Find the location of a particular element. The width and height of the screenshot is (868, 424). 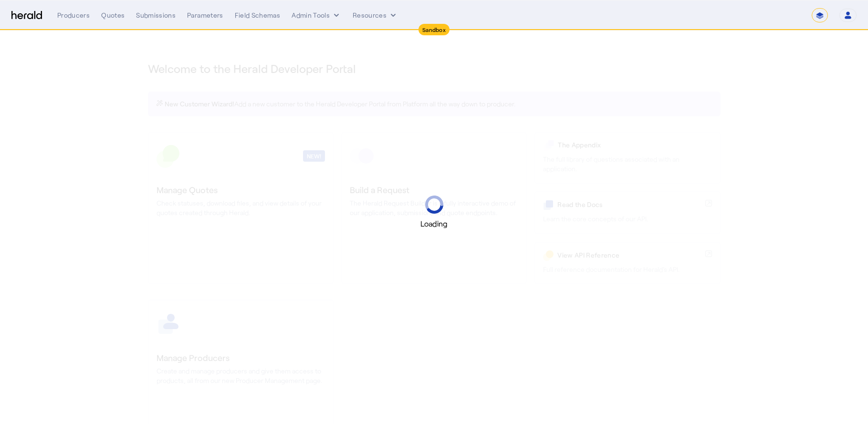

div: Submissions is located at coordinates (156, 15).